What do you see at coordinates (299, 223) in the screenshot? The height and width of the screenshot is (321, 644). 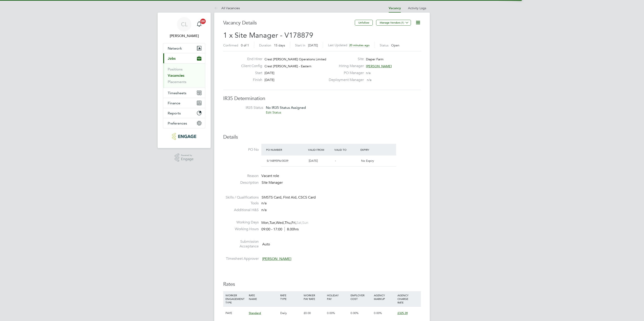 I see `span: Sat,` at bounding box center [299, 223].